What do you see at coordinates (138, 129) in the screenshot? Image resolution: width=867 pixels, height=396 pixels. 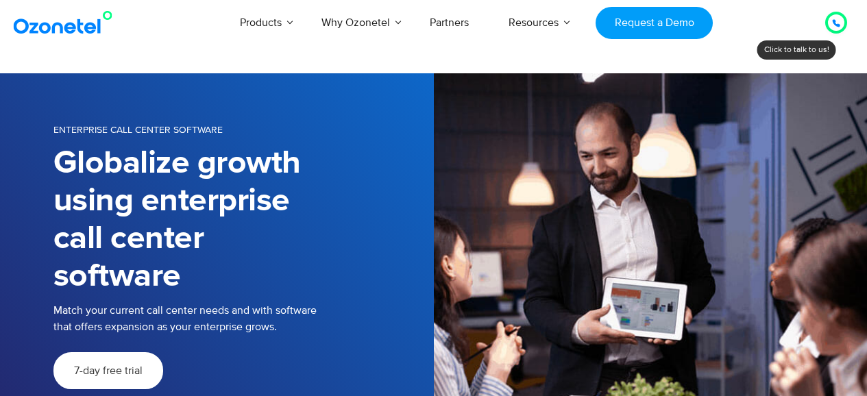 I see `span: Enterprise CALL CENTER SOFTWARE` at bounding box center [138, 129].